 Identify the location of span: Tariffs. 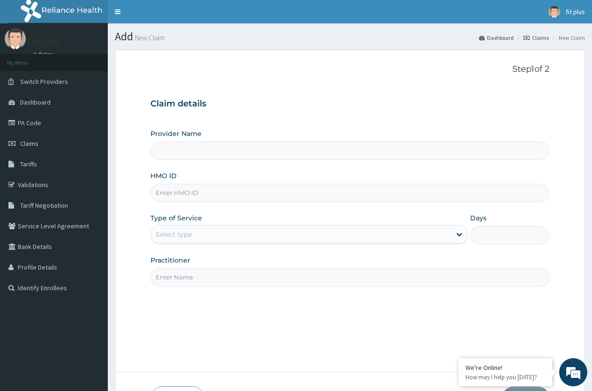
(29, 164).